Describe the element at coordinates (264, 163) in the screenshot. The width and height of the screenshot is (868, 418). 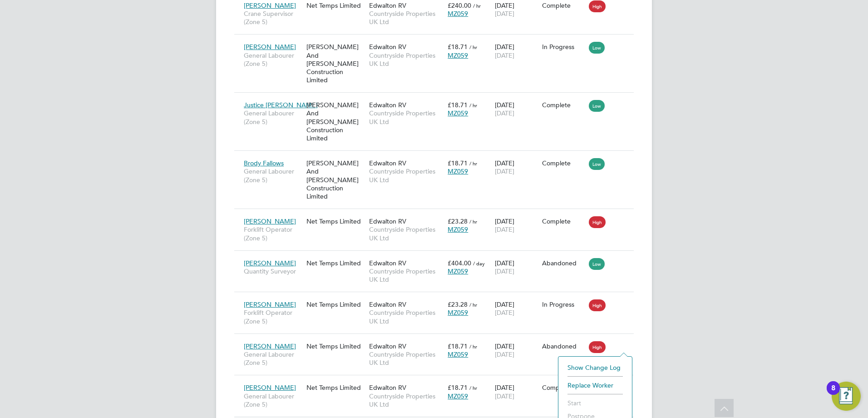
I see `span: Brody Fallows` at that location.